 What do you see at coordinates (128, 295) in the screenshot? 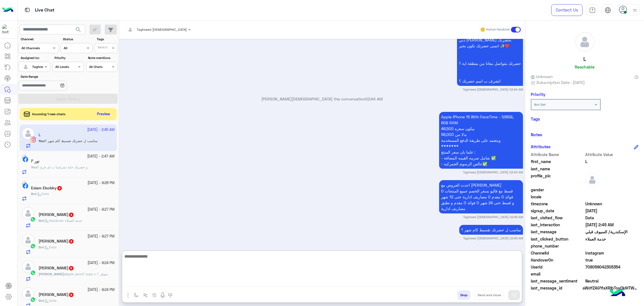
I see `img: send attachment` at bounding box center [128, 295].